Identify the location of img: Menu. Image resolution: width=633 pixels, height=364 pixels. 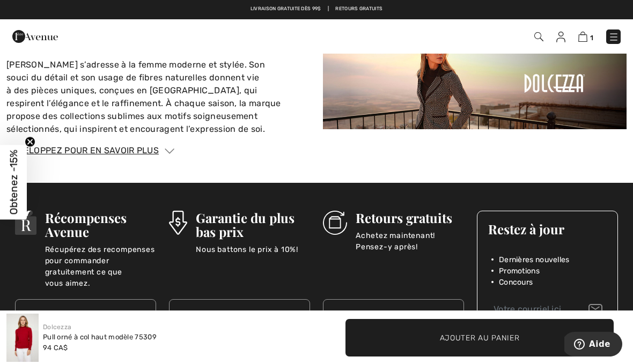
(614, 37).